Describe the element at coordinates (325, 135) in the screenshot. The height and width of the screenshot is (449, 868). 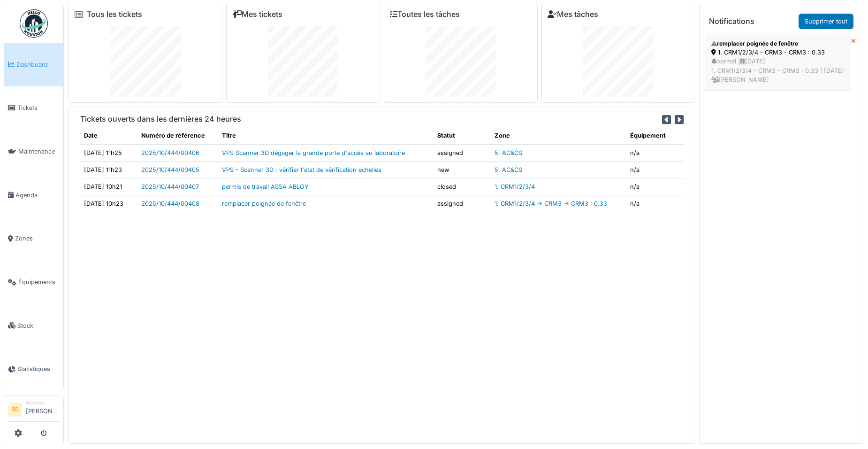
I see `th: Titre` at that location.